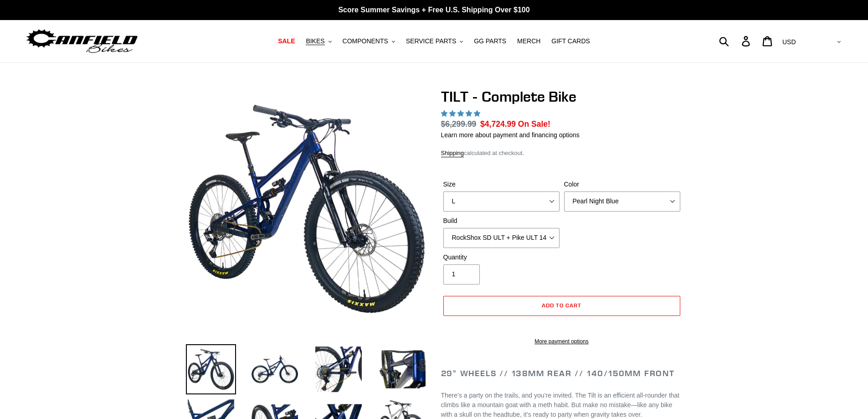 The image size is (868, 419). What do you see at coordinates (459, 124) in the screenshot?
I see `s: $6,299.99` at bounding box center [459, 124].